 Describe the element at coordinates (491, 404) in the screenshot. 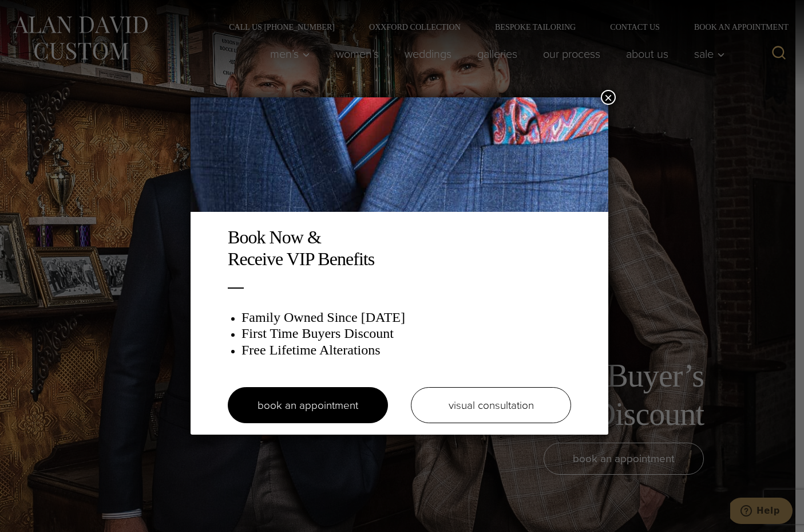

I see `a: visual consultation` at that location.